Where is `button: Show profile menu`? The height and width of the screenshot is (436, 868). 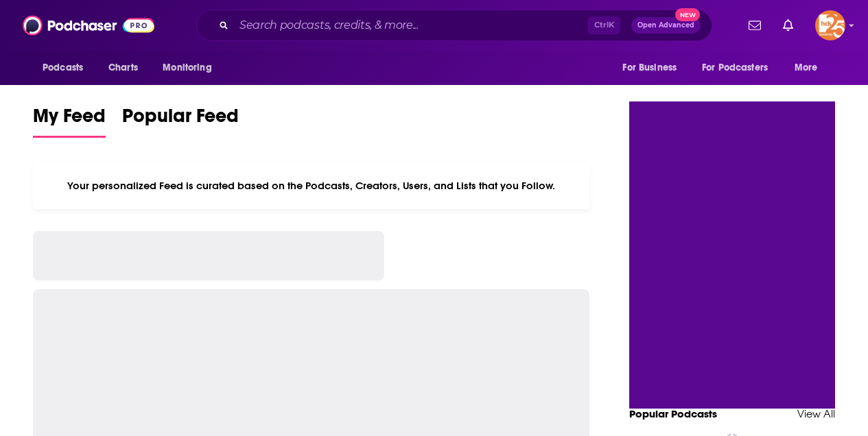
button: Show profile menu is located at coordinates (831, 26).